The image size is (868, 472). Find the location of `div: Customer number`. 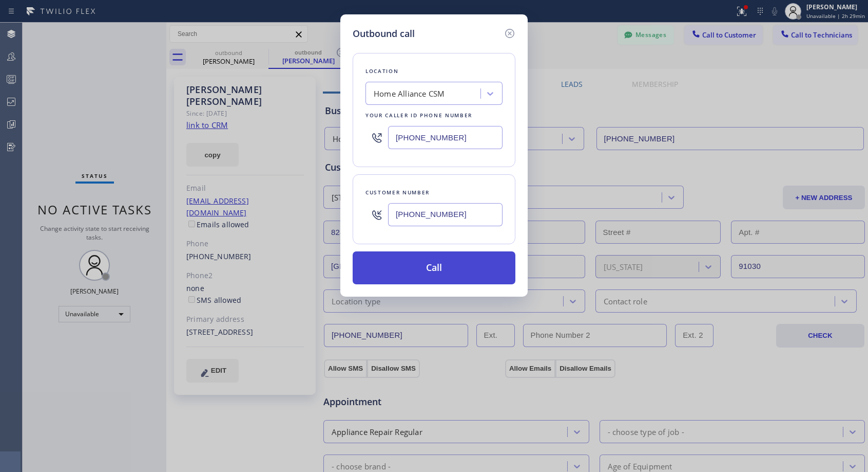

div: Customer number is located at coordinates (434, 192).